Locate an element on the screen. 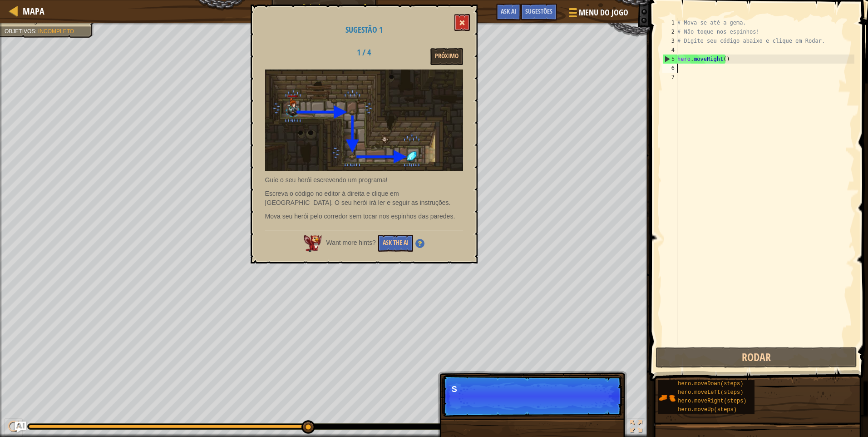 This screenshot has height=437, width=868. button: Próximo is located at coordinates (446, 56).